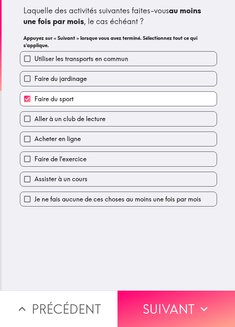 This screenshot has height=327, width=235. What do you see at coordinates (70, 119) in the screenshot?
I see `span: Aller à un club de lecture` at bounding box center [70, 119].